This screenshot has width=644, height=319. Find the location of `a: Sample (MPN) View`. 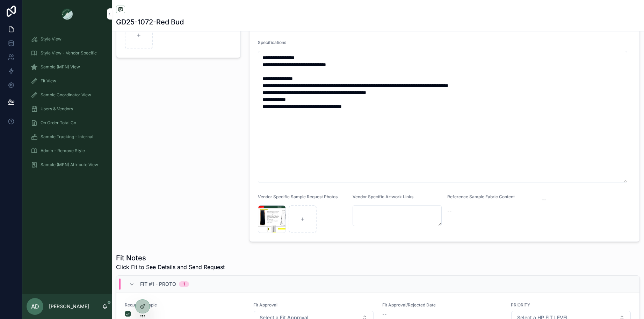

a: Sample (MPN) View is located at coordinates (67, 67).